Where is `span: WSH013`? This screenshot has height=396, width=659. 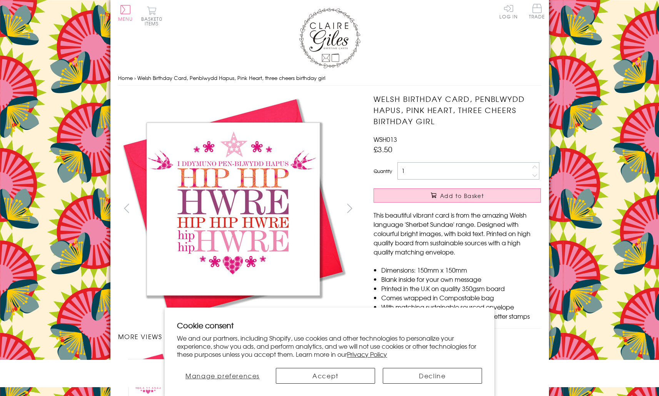 span: WSH013 is located at coordinates (385, 139).